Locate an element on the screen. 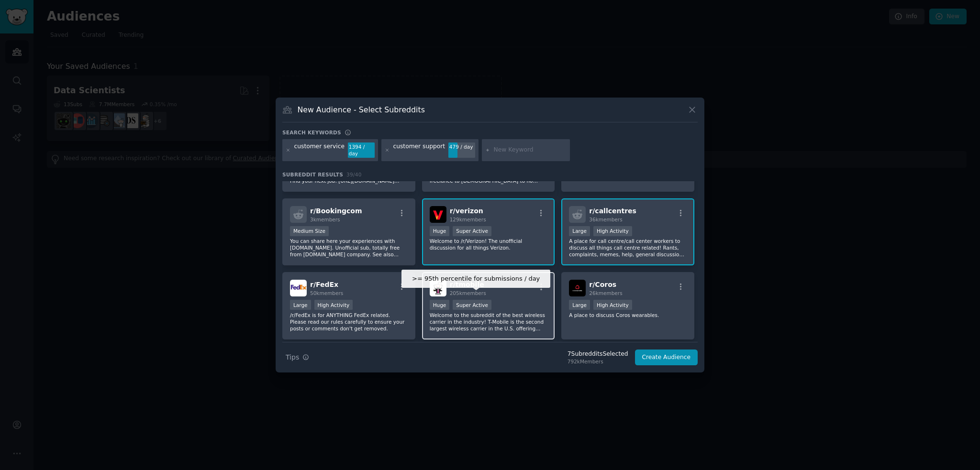  span: 39 / 40 is located at coordinates (354, 174).